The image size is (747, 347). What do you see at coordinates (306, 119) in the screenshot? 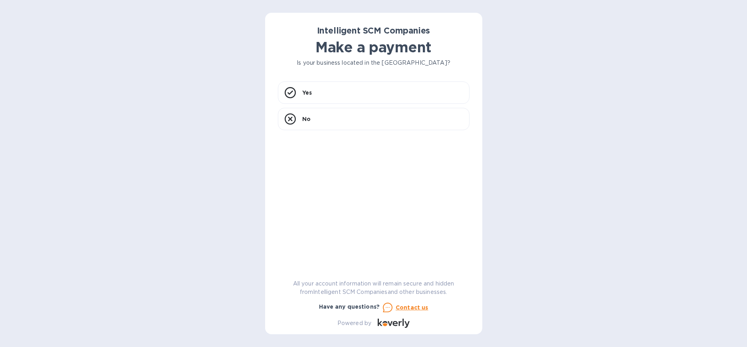
I see `p: No` at bounding box center [306, 119].